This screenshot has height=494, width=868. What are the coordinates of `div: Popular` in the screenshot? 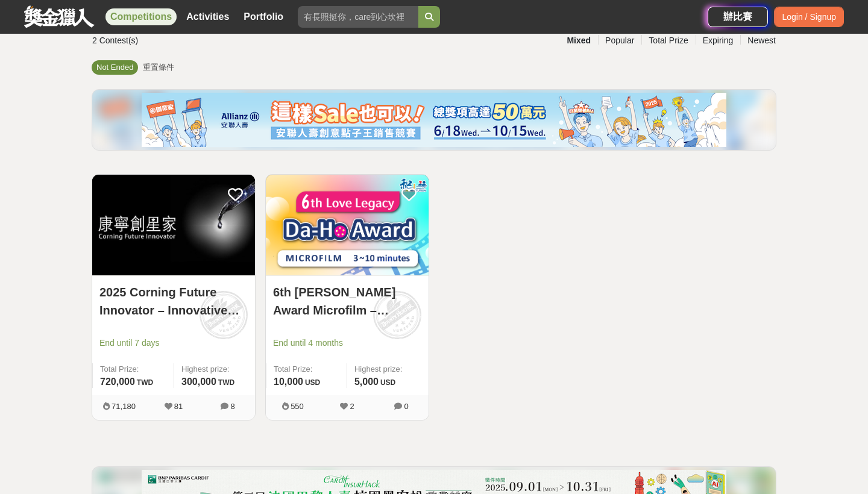 It's located at (620, 40).